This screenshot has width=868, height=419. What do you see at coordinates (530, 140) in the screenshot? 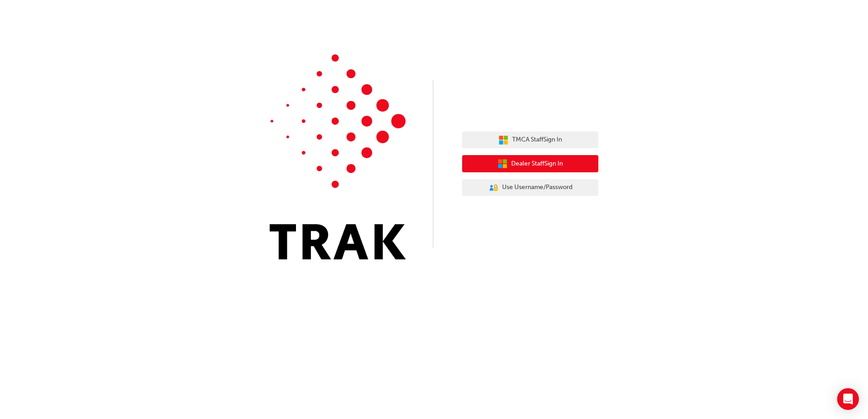
I see `button: TMCA StaffSign In` at bounding box center [530, 140].